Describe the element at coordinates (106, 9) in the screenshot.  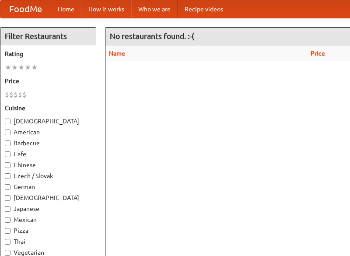
I see `a: How it works` at that location.